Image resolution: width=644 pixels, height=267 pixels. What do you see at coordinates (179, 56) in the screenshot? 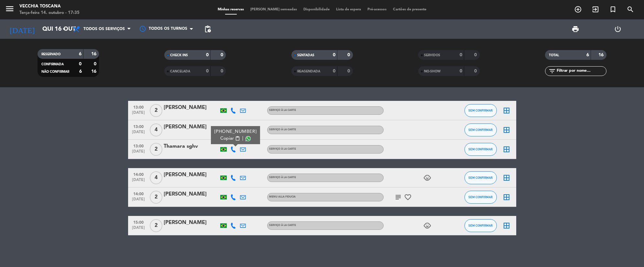
I see `span: CHECK INS` at bounding box center [179, 56].